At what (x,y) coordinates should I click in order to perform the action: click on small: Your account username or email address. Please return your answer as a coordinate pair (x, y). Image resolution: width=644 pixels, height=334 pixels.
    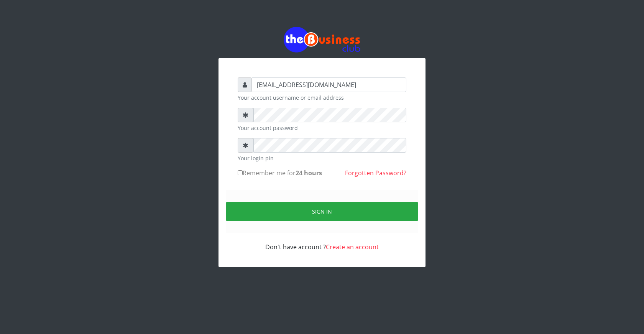
    Looking at the image, I should click on (322, 98).